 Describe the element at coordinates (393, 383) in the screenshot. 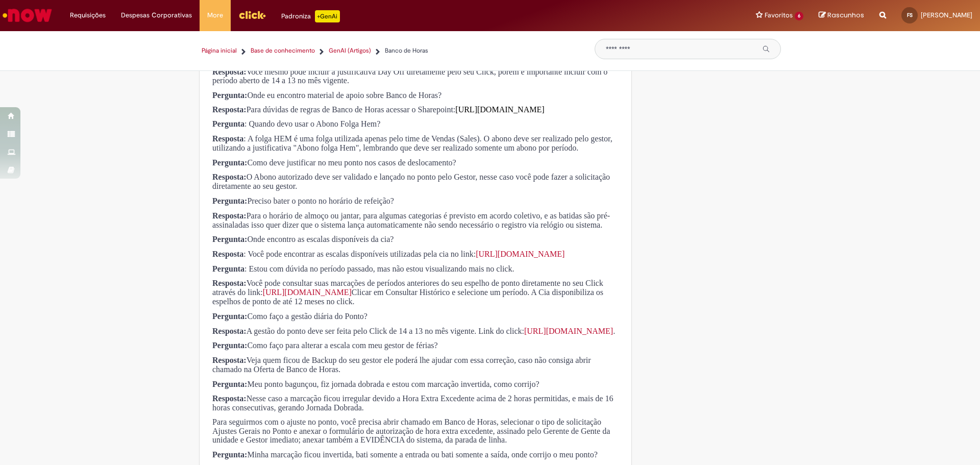

I see `span: Meu ponto bagunçou, fiz jornada dobrada e estou com marcação invertida, como corrijo?` at that location.